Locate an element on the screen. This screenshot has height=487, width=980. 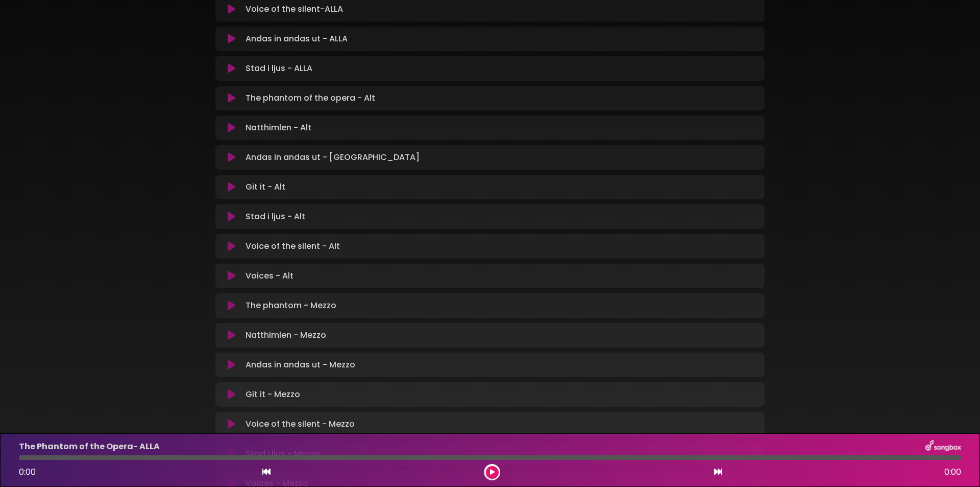
p: The phantom - Mezzo is located at coordinates (291, 305).